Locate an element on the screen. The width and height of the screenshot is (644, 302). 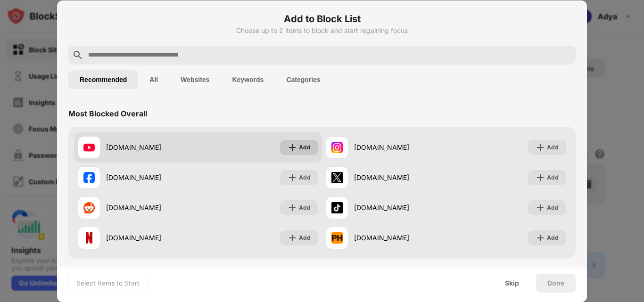
div: Select Items to Start is located at coordinates (108, 283).